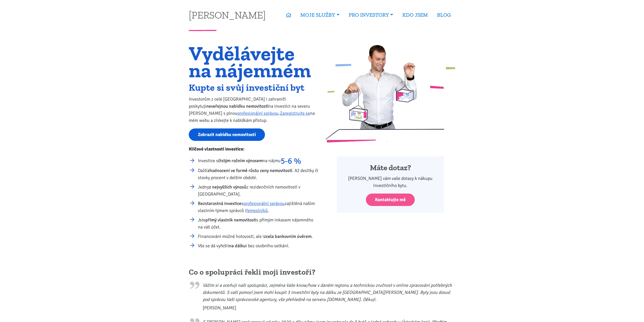 The image size is (644, 322). What do you see at coordinates (258, 223) in the screenshot?
I see `li: Jste s přímým inkasem nájemného na váš účet.` at bounding box center [258, 223].